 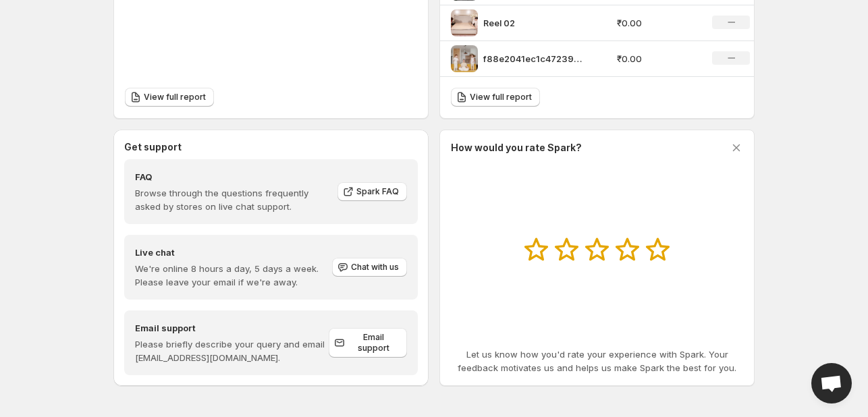 I want to click on a: Open chat, so click(x=832, y=384).